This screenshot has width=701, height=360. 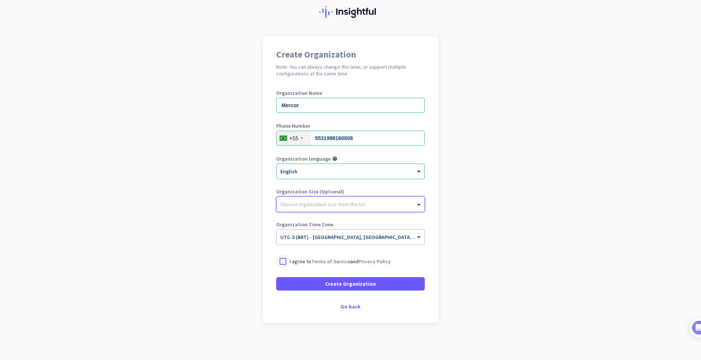 What do you see at coordinates (350, 284) in the screenshot?
I see `button: Create Organization` at bounding box center [350, 284].